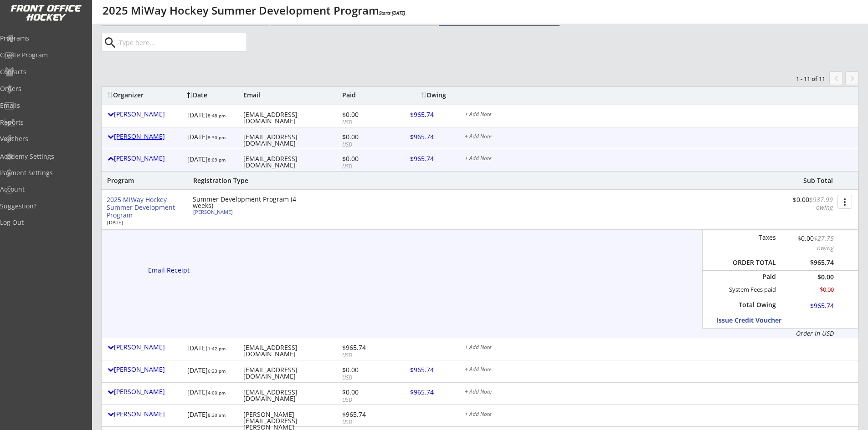  Describe the element at coordinates (216, 349) in the screenshot. I see `font: 1:42 pm` at that location.